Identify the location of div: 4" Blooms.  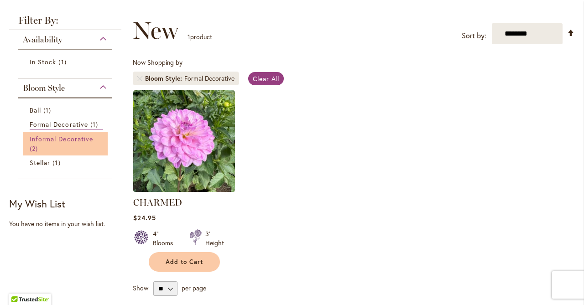
(166, 239).